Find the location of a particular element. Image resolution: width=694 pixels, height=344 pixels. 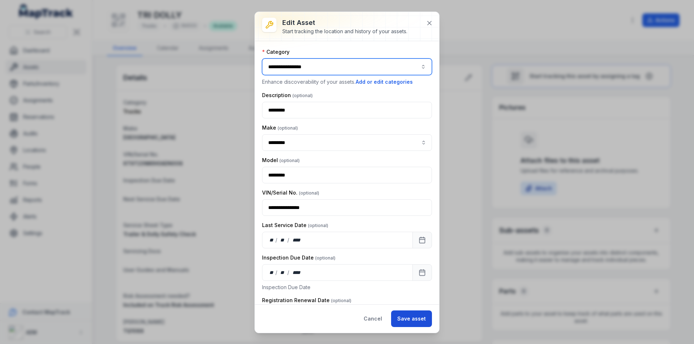

button: Add or edit categories is located at coordinates (384, 82).